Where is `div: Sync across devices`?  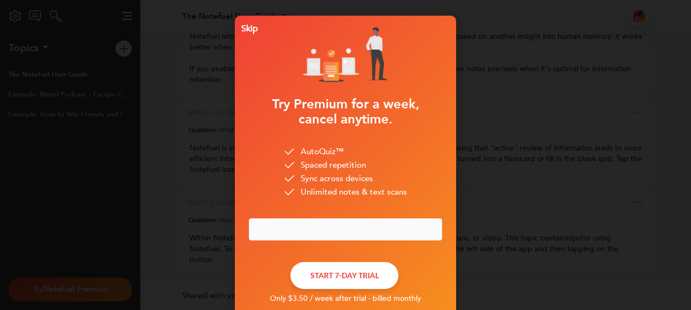
div: Sync across devices is located at coordinates (329, 180).